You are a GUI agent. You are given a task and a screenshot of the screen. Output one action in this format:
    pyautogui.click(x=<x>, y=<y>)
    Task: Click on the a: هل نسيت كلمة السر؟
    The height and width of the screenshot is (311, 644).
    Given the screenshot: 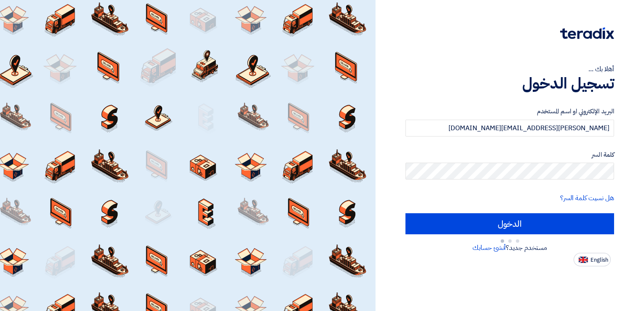 What is the action you would take?
    pyautogui.click(x=587, y=199)
    